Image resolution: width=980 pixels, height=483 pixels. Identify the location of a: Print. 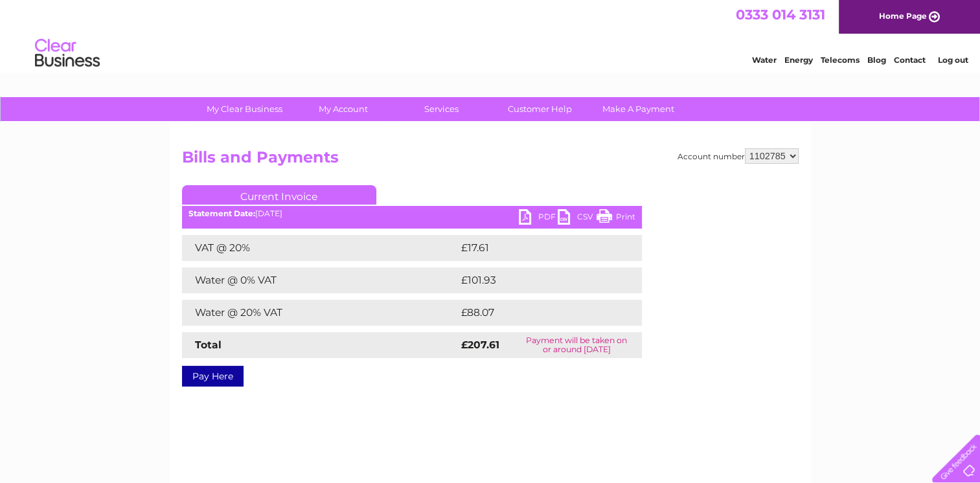
(616, 218).